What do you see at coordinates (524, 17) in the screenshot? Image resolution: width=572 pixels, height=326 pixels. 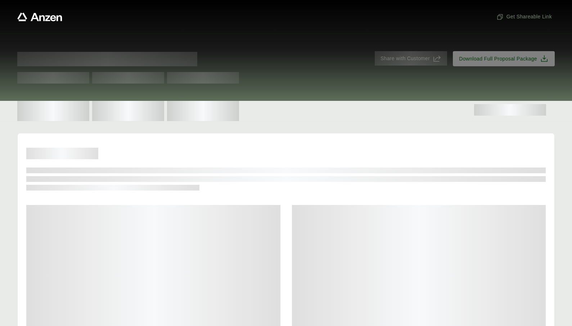 I see `button: Get Shareable Link` at bounding box center [524, 17].